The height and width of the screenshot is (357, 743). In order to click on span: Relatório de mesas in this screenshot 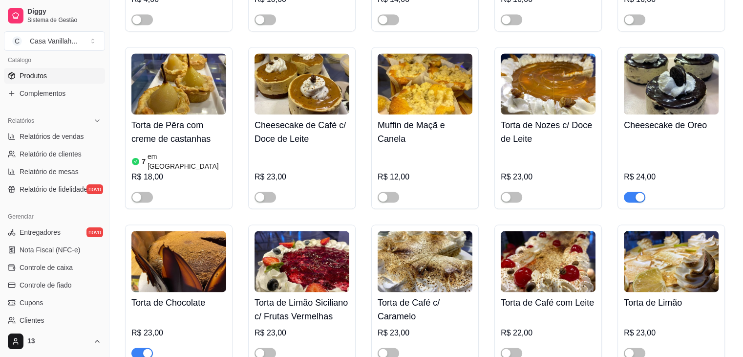, I will do `click(49, 171)`.